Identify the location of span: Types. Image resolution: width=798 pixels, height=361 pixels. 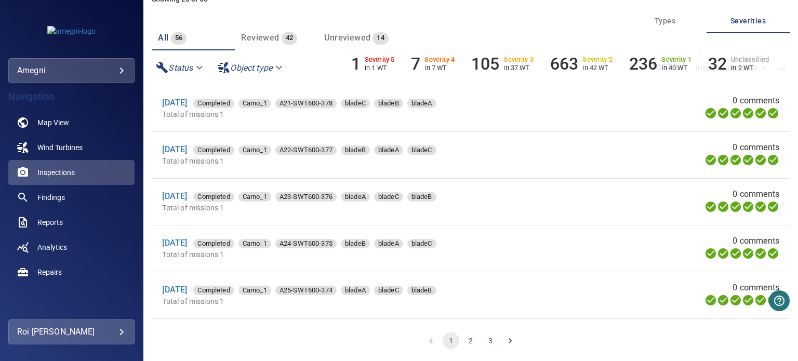
(665, 21).